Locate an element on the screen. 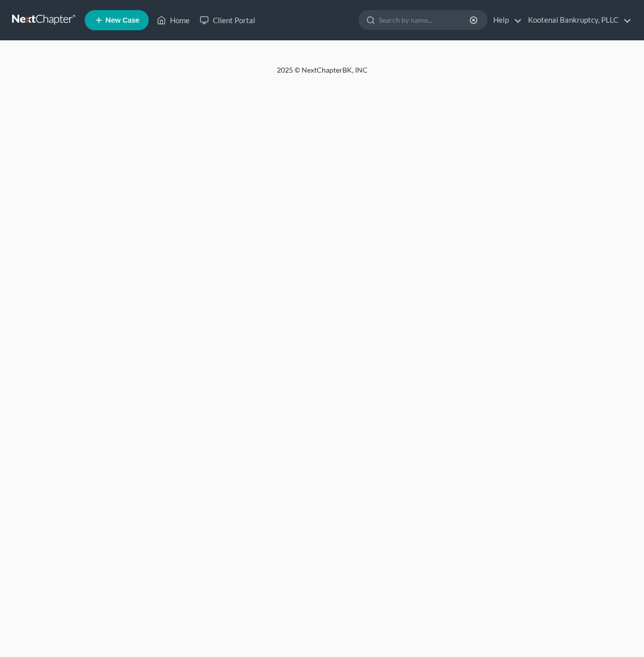 This screenshot has height=657, width=644. a: Kootenai Bankruptcy, PLLC is located at coordinates (577, 20).